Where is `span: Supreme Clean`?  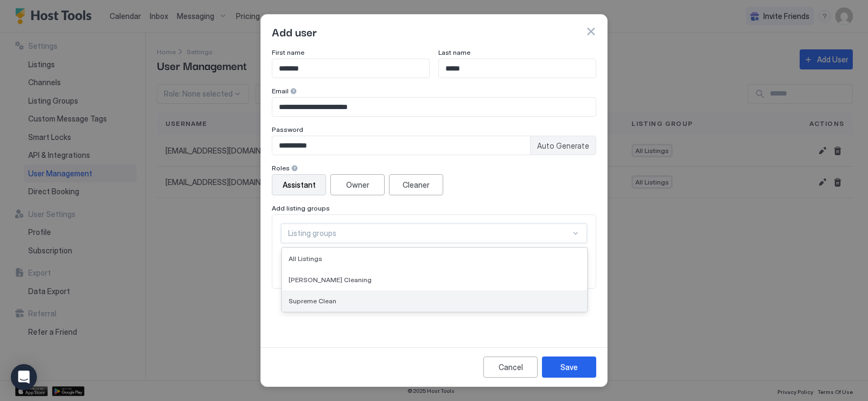
span: Supreme Clean is located at coordinates (313, 301).